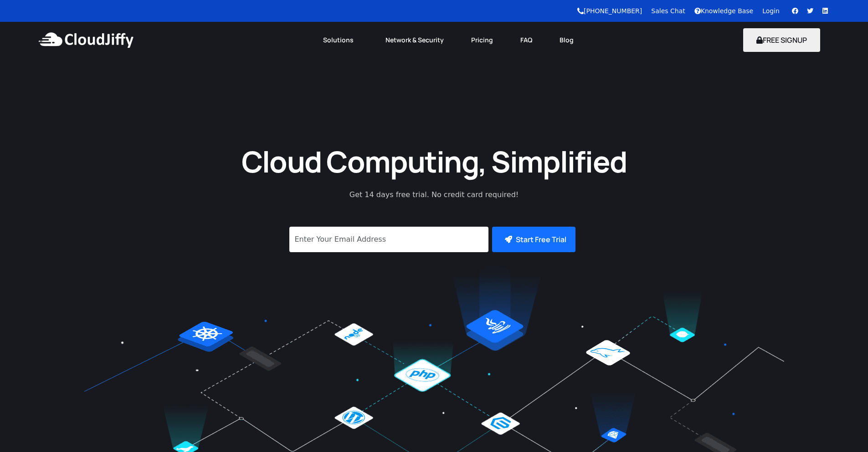 Image resolution: width=868 pixels, height=452 pixels. Describe the element at coordinates (526, 40) in the screenshot. I see `a: FAQ` at that location.